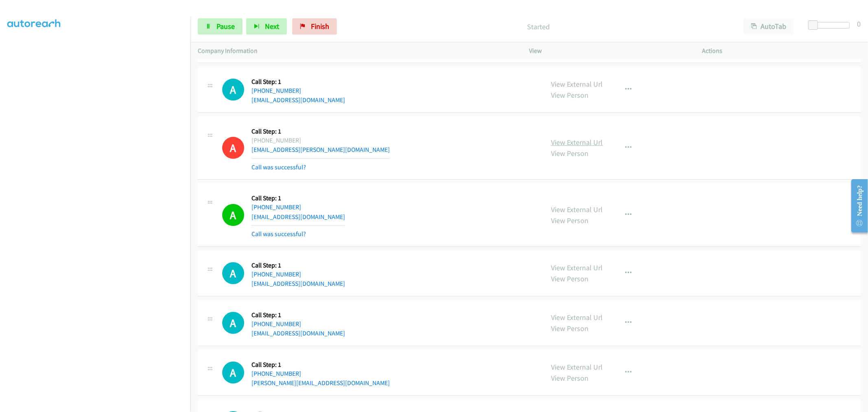 The width and height of the screenshot is (868, 412). I want to click on a: Pause, so click(220, 27).